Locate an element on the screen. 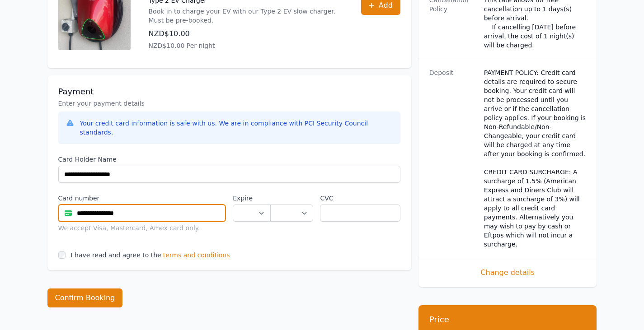 The image size is (644, 330). label: Expire is located at coordinates (251, 198).